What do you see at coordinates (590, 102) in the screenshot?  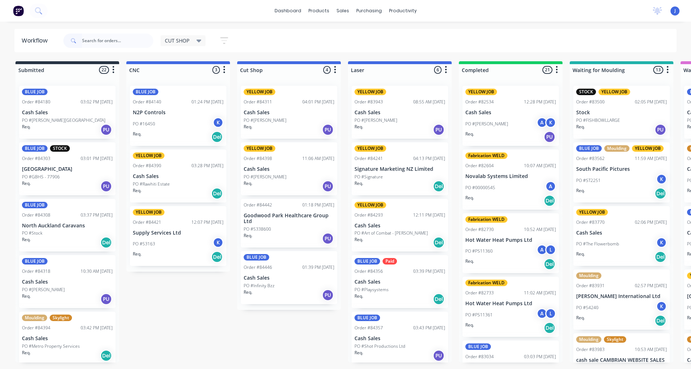 I see `div: Order #83500` at bounding box center [590, 102].